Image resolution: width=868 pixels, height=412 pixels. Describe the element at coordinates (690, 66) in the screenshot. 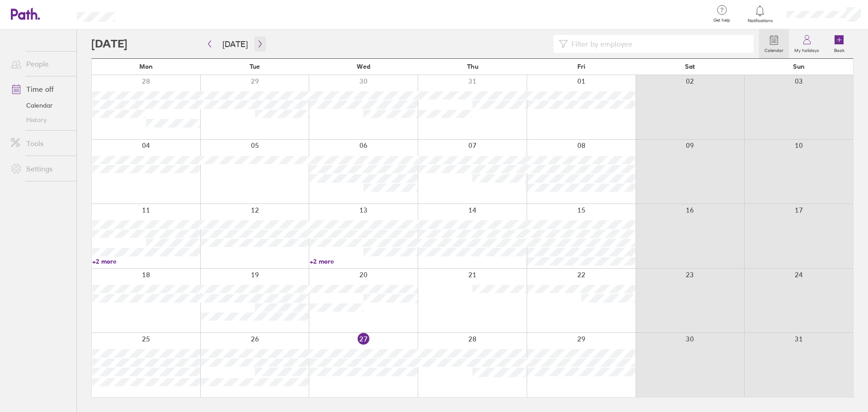

I see `span: Sat` at that location.